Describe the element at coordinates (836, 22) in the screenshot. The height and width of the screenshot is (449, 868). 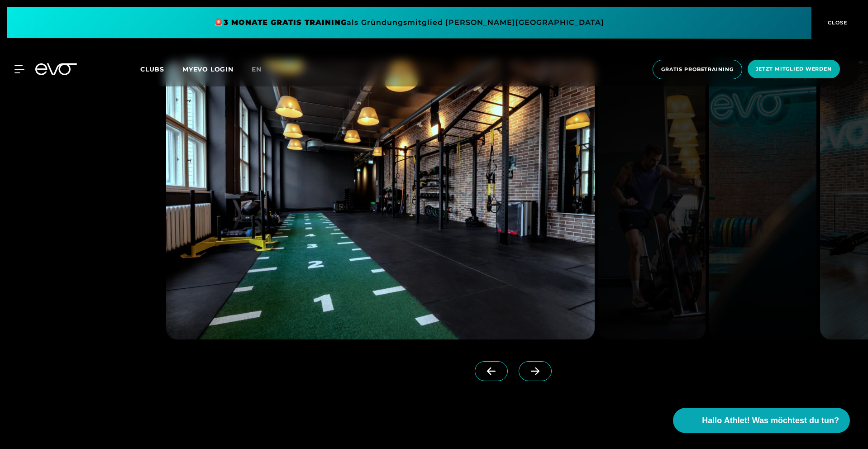
I see `button: CLOSE` at that location.